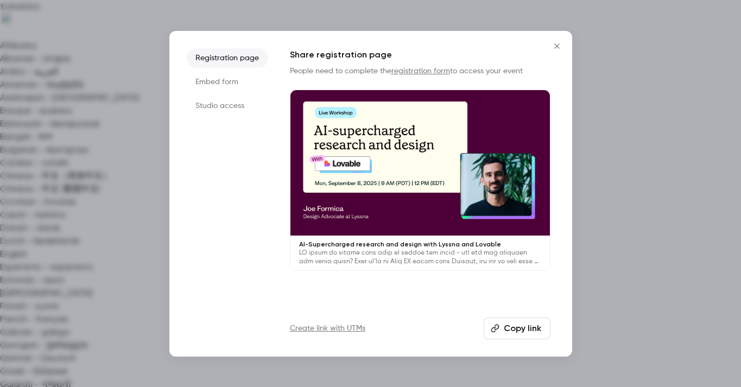  Describe the element at coordinates (228, 82) in the screenshot. I see `li: Embed form` at that location.